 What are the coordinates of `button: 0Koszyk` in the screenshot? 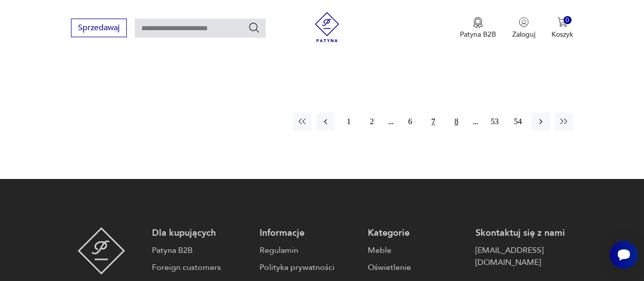 It's located at (562, 28).